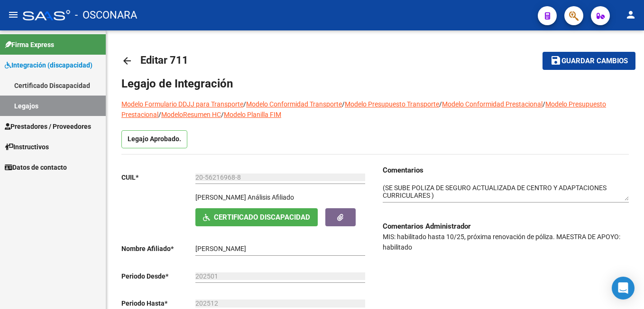  Describe the element at coordinates (257, 216) in the screenshot. I see `button: Certificado Discapacidad` at that location.